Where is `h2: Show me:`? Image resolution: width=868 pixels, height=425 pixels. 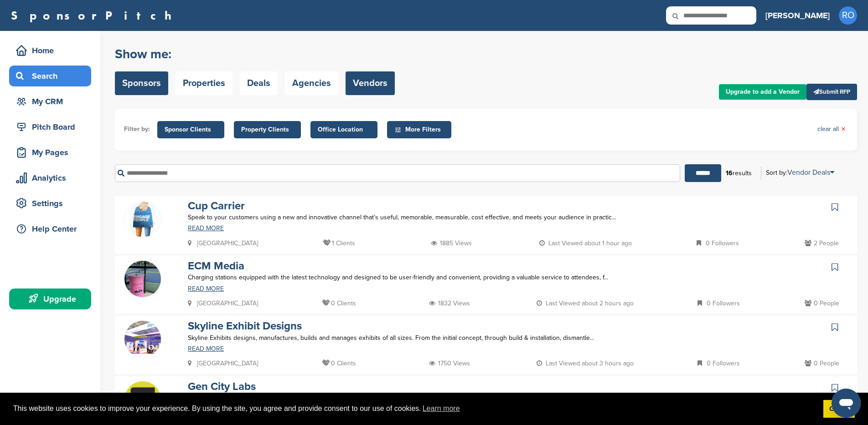
h2: Show me: is located at coordinates (255, 55).